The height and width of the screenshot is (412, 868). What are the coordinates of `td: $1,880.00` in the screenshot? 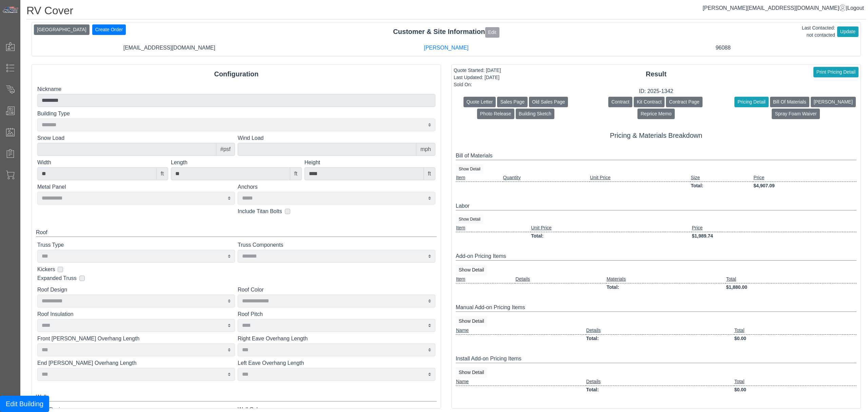 It's located at (791, 287).